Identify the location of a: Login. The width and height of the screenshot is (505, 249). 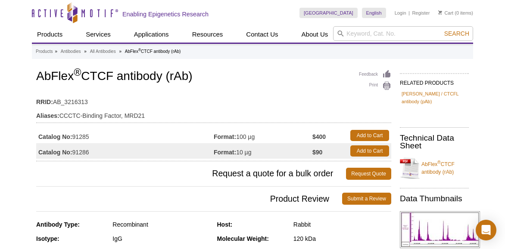
(400, 13).